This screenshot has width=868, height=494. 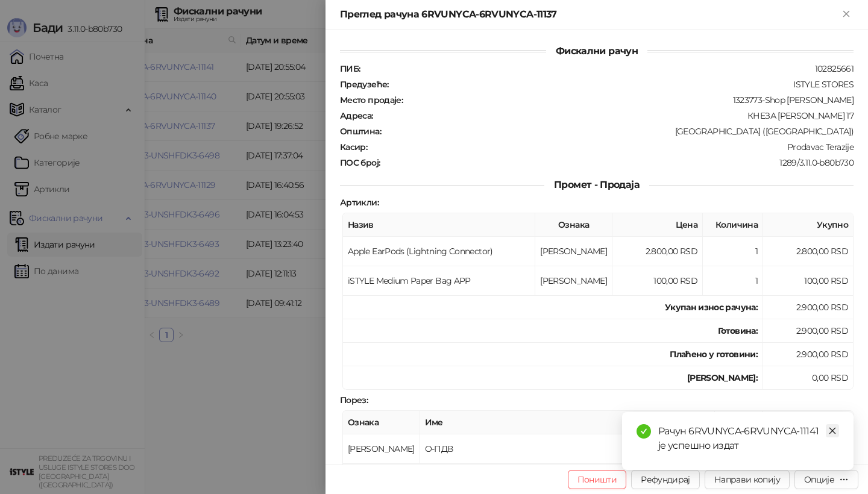 I want to click on strong: ПОС број :, so click(x=360, y=163).